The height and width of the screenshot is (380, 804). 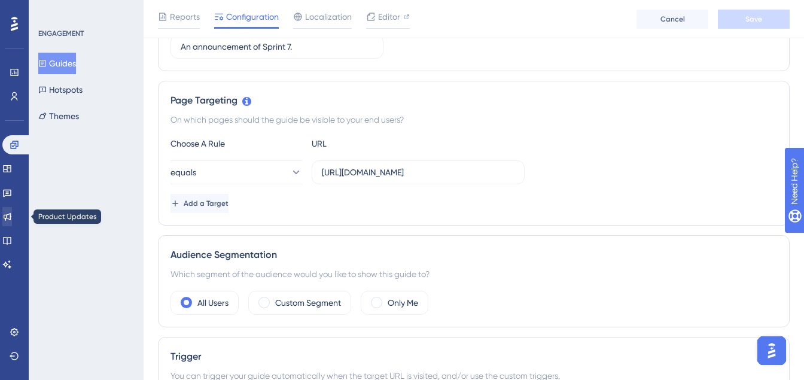 What do you see at coordinates (672, 19) in the screenshot?
I see `span: Cancel` at bounding box center [672, 19].